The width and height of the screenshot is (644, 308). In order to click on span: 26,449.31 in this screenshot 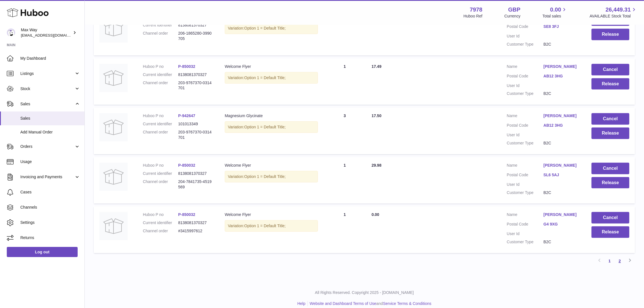, I will do `click(618, 10)`.